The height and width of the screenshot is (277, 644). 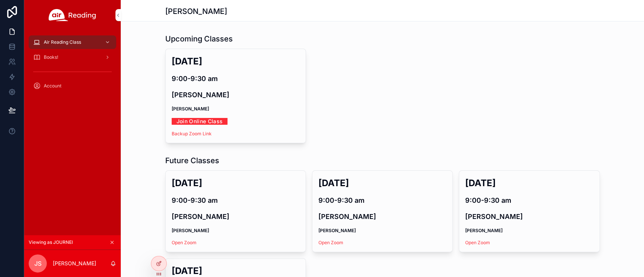 What do you see at coordinates (72, 86) in the screenshot?
I see `a: Account` at bounding box center [72, 86].